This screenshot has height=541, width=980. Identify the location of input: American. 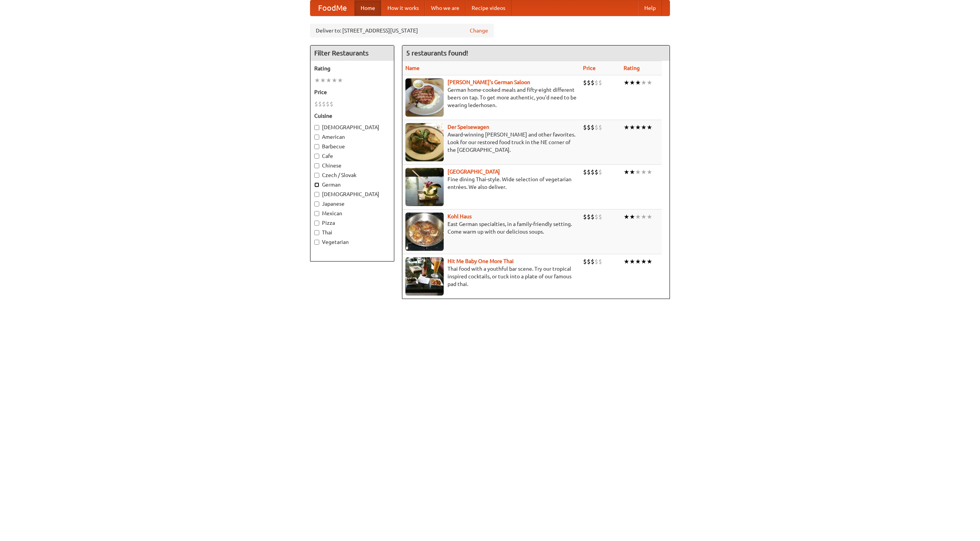
(317, 137).